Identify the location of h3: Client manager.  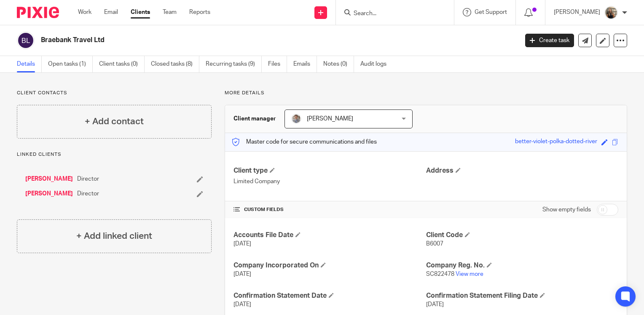
(255, 119).